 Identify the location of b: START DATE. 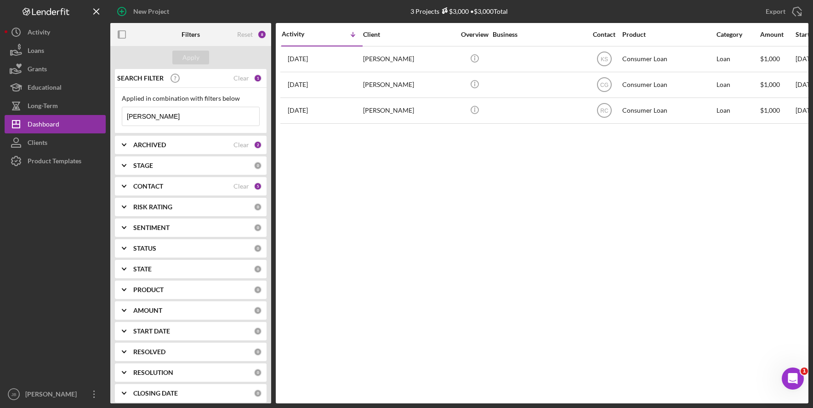
(152, 331).